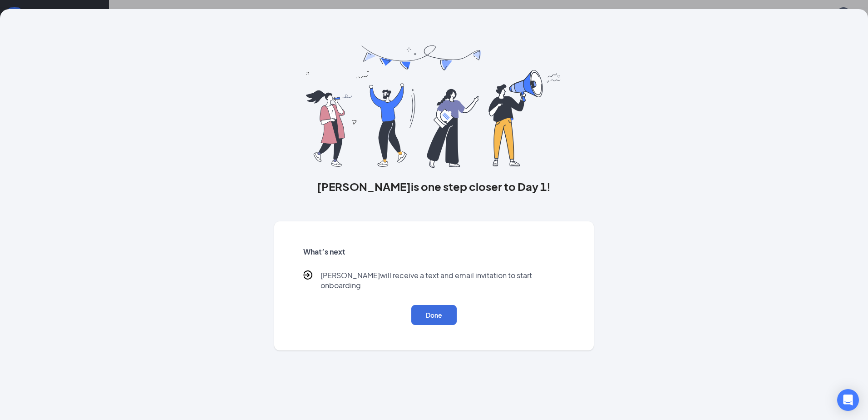 Image resolution: width=868 pixels, height=420 pixels. What do you see at coordinates (434, 252) in the screenshot?
I see `h5: What’s next` at bounding box center [434, 252].